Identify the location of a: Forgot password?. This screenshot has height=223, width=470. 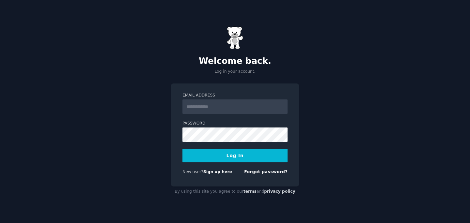
(266, 172).